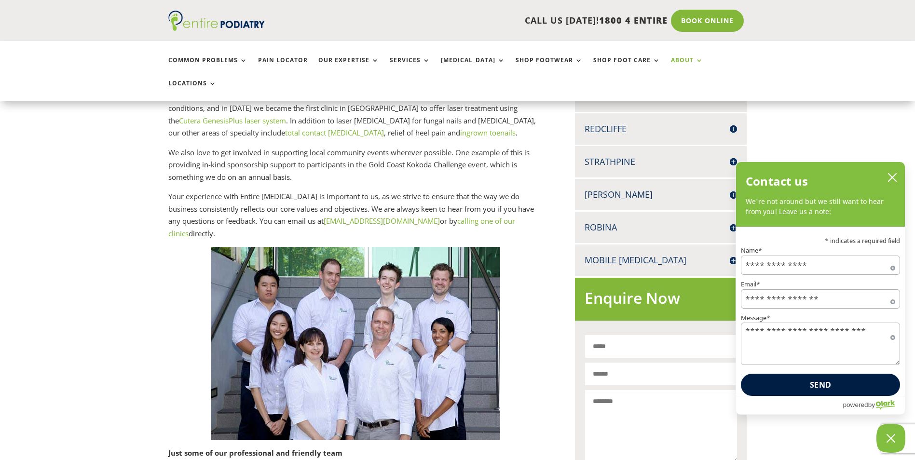  What do you see at coordinates (776, 181) in the screenshot?
I see `h2: Contact us` at bounding box center [776, 181].